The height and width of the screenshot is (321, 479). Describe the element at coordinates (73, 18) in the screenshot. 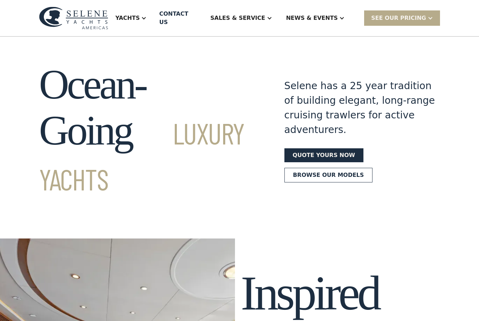

I see `img: logo` at that location.